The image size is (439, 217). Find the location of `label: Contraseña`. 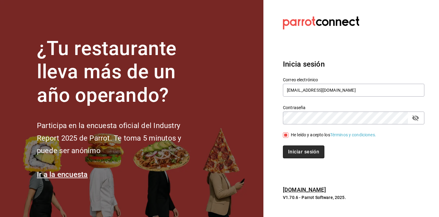

label: Contraseña is located at coordinates (354, 107).